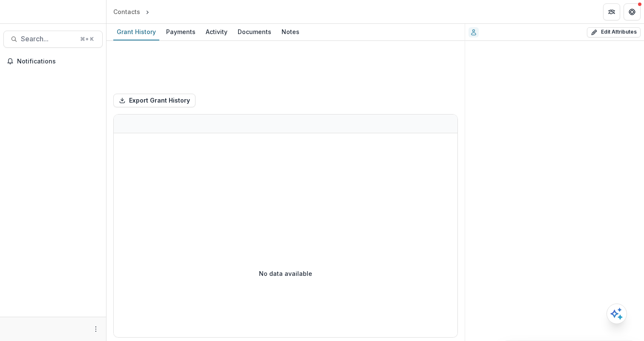 The image size is (644, 341). What do you see at coordinates (58, 61) in the screenshot?
I see `span: Notifications` at bounding box center [58, 61].